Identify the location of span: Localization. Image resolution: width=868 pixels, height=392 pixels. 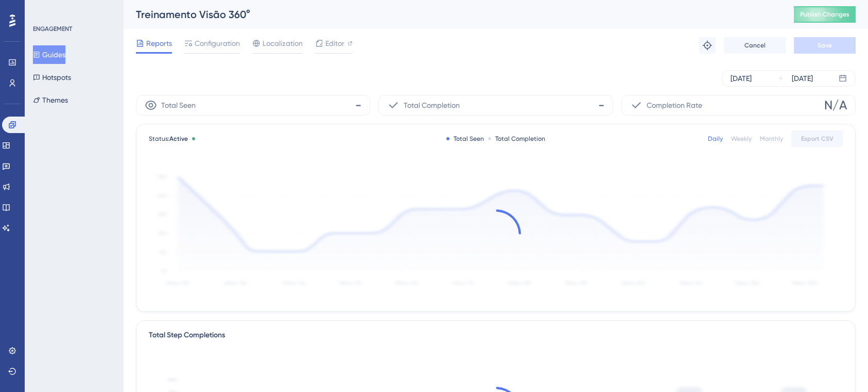
(283, 43).